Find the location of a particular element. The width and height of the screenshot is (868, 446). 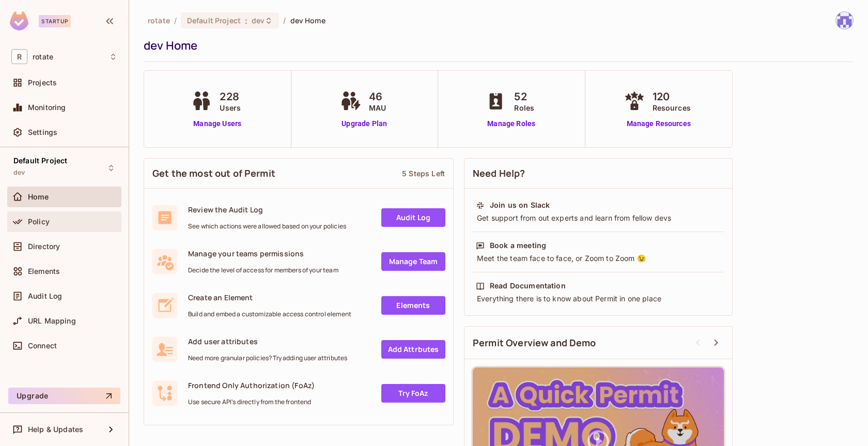

span: Monitoring is located at coordinates (47, 108).